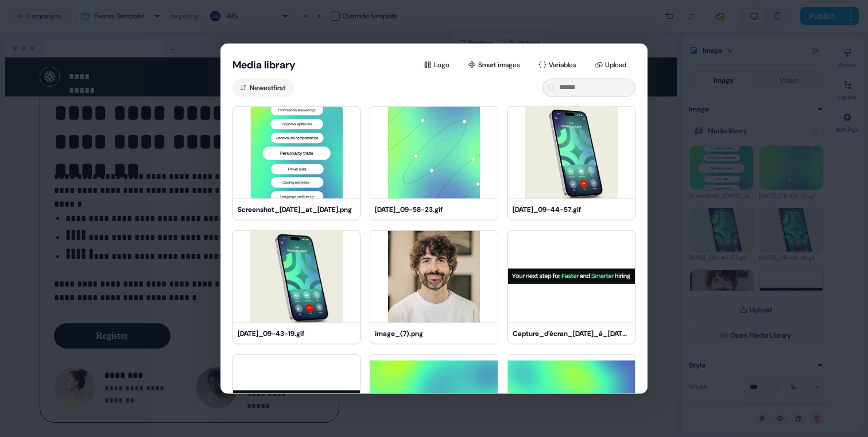 This screenshot has width=868, height=437. What do you see at coordinates (264, 88) in the screenshot?
I see `button: Newestfirst` at bounding box center [264, 88].